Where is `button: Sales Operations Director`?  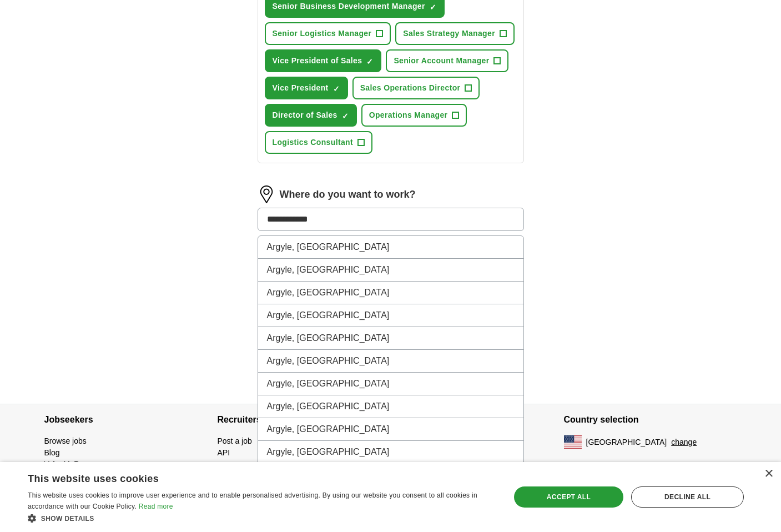 button: Sales Operations Director is located at coordinates (416, 88).